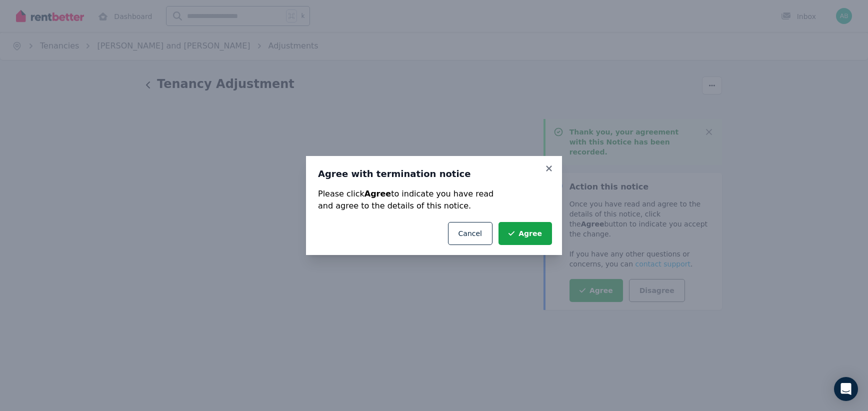 This screenshot has width=868, height=411. I want to click on p: Please click to indicate you have read and agree to the details of this notice., so click(434, 200).